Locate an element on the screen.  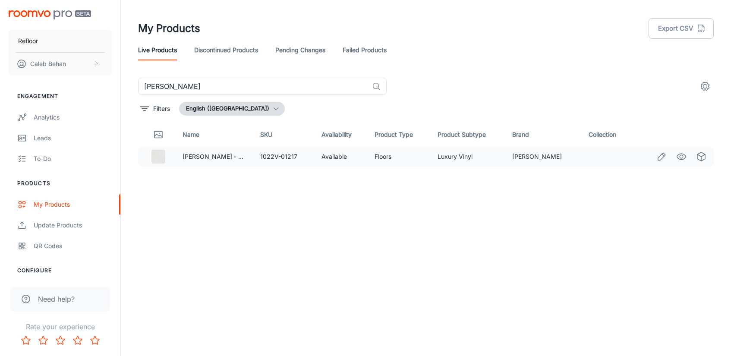
p: Caleb Behan is located at coordinates (48, 64).